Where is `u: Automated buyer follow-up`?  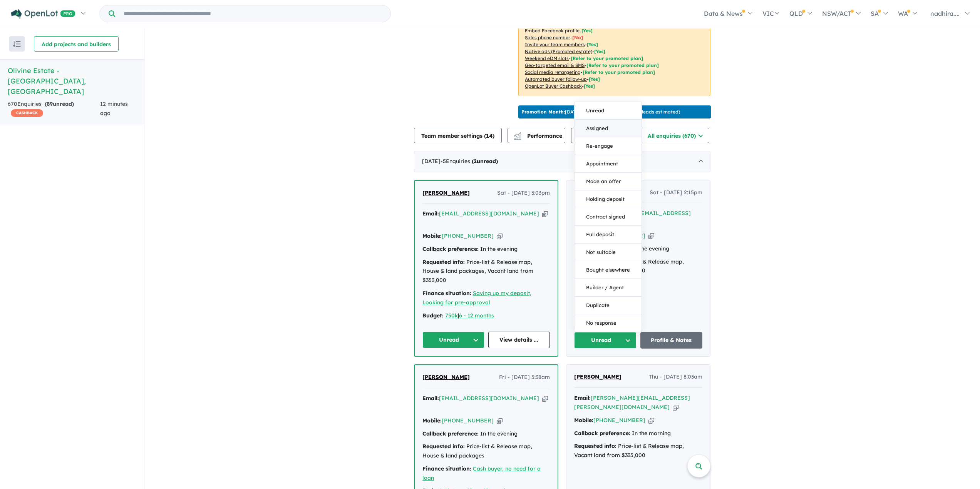
u: Automated buyer follow-up is located at coordinates (556, 79).